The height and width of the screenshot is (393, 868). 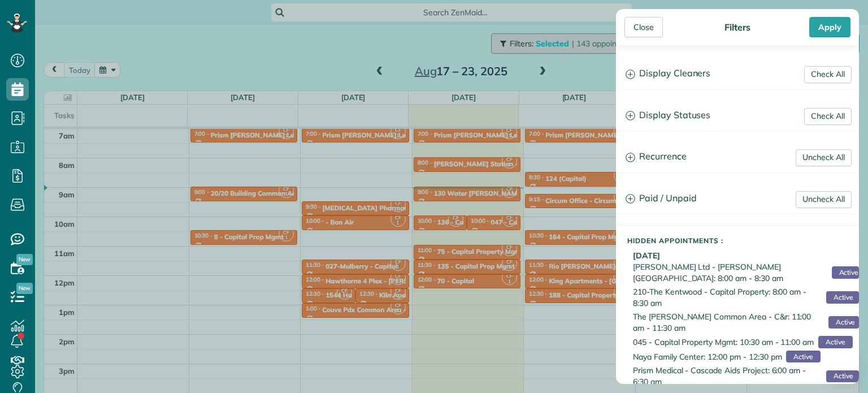 What do you see at coordinates (727, 297) in the screenshot?
I see `span: 210-The Kentwood - Capital Property: 8:00 am - 8:30 am` at bounding box center [727, 297].